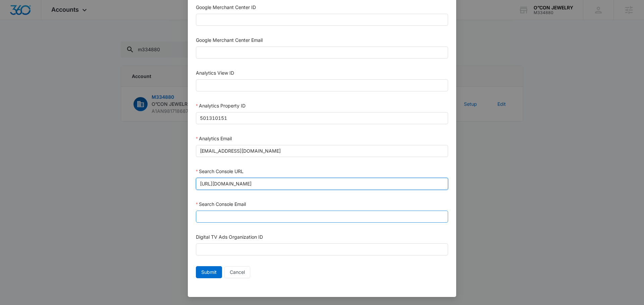 The image size is (644, 305). Describe the element at coordinates (322, 20) in the screenshot. I see `input: Google Merchant Center ID` at that location.